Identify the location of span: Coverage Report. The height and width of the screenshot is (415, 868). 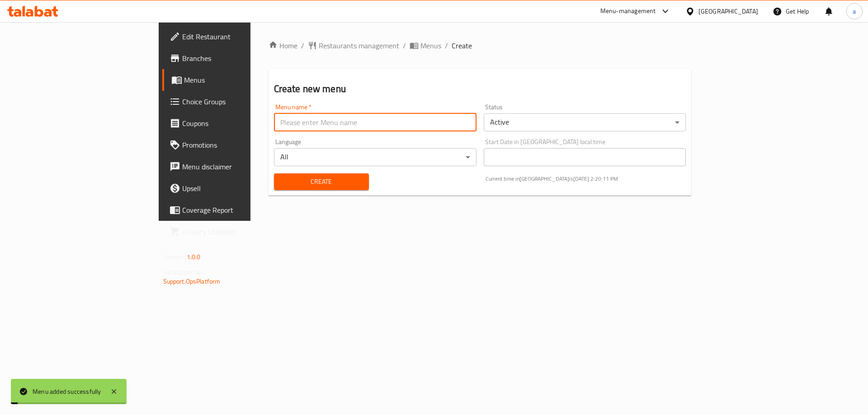
(239, 210).